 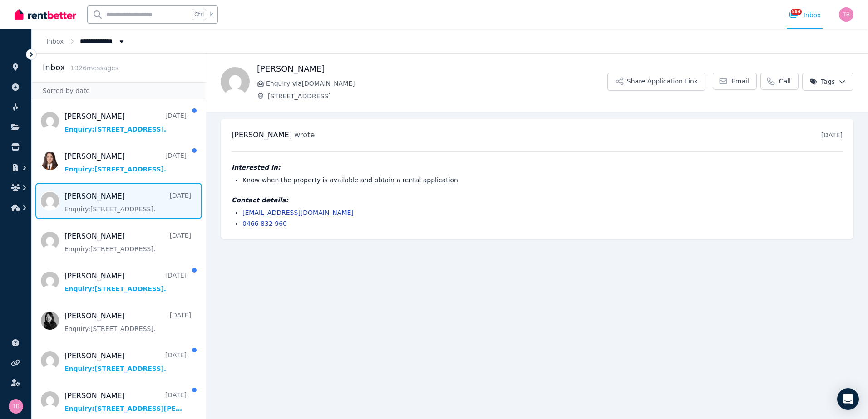 What do you see at coordinates (304, 135) in the screenshot?
I see `span: wrote` at bounding box center [304, 135].